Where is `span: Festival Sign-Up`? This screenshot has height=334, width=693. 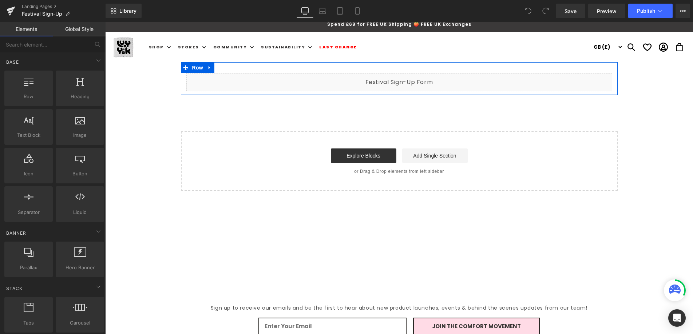
span: Festival Sign-Up is located at coordinates (42, 14).